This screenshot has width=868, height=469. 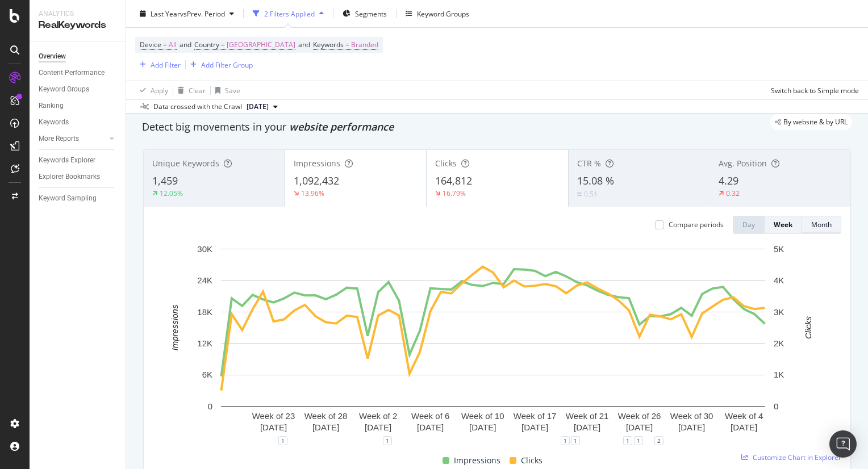 What do you see at coordinates (174, 327) in the screenshot?
I see `text: Impressions` at bounding box center [174, 327].